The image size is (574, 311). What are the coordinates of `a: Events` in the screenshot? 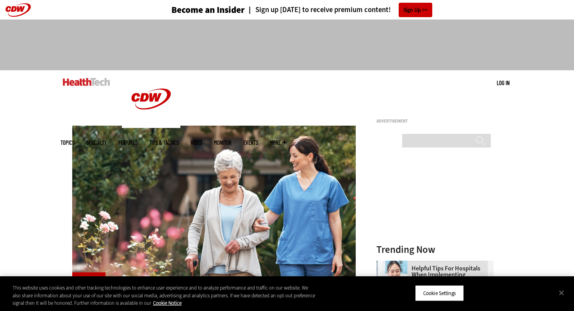 It's located at (251, 143).